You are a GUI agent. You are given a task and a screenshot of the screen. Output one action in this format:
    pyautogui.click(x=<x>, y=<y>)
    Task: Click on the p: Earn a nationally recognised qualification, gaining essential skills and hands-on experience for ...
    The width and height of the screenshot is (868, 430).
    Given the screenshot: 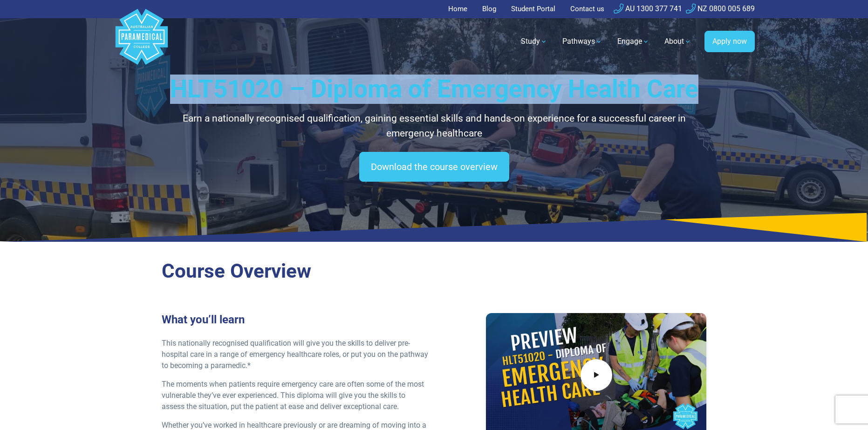 What is the action you would take?
    pyautogui.click(x=434, y=126)
    